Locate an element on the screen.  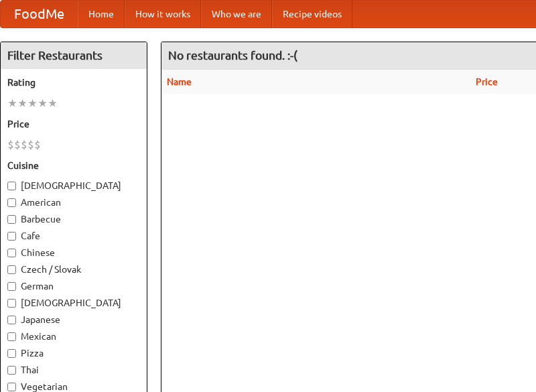
label: Chinese is located at coordinates (74, 252).